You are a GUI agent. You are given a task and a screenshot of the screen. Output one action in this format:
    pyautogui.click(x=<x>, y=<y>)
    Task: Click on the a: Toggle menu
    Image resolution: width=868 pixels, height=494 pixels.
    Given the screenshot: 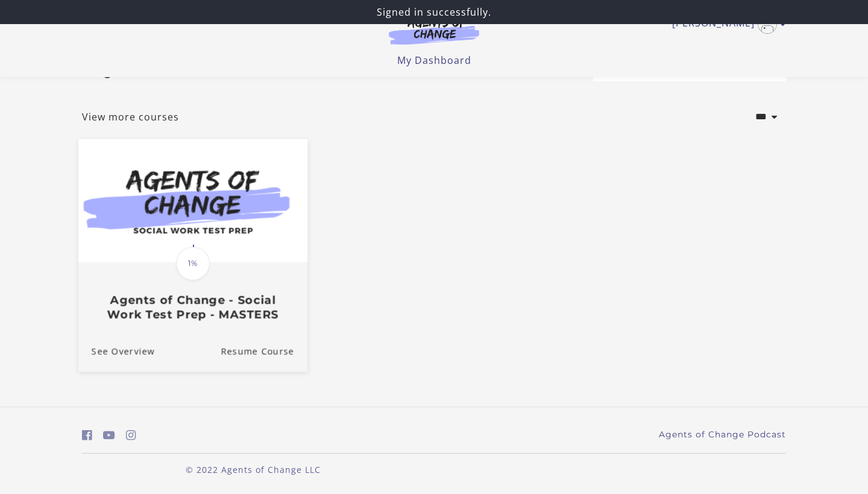 What is the action you would take?
    pyautogui.click(x=725, y=24)
    